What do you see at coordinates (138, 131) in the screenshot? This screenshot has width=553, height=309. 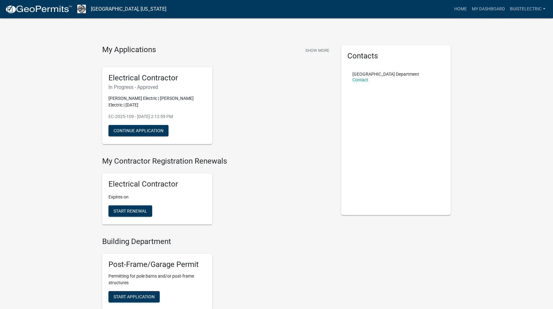 I see `button: Continue Application` at bounding box center [138, 131].